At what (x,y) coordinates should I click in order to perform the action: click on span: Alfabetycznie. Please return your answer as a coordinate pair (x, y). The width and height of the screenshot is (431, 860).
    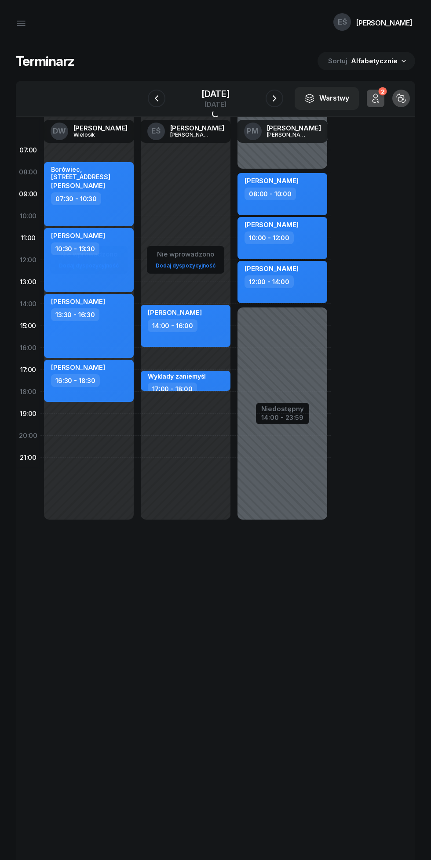
    Looking at the image, I should click on (374, 61).